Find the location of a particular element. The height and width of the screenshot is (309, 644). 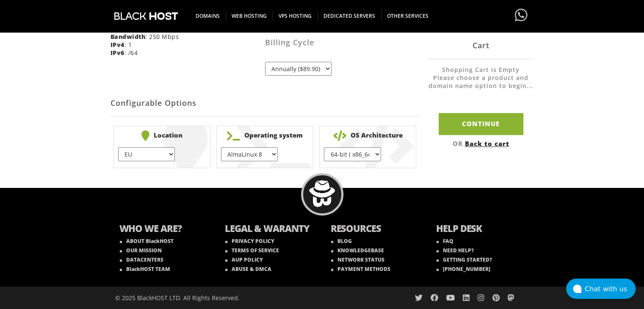

h3: Billing Cycle is located at coordinates (342, 42).